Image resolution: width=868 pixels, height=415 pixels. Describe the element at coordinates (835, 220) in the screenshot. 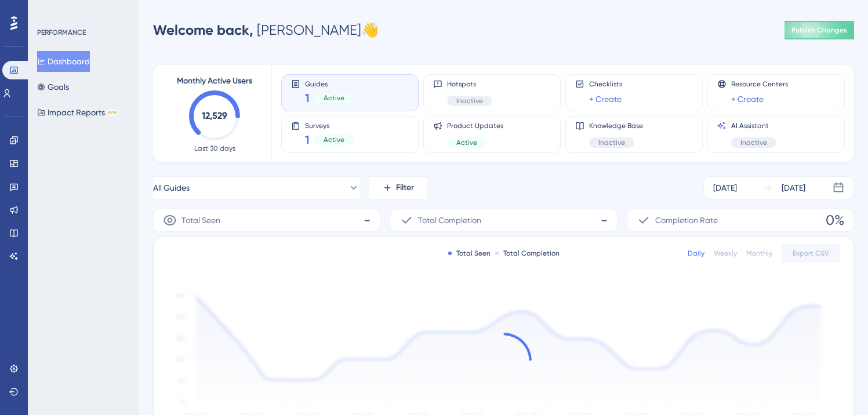

I see `span: 0%` at that location.